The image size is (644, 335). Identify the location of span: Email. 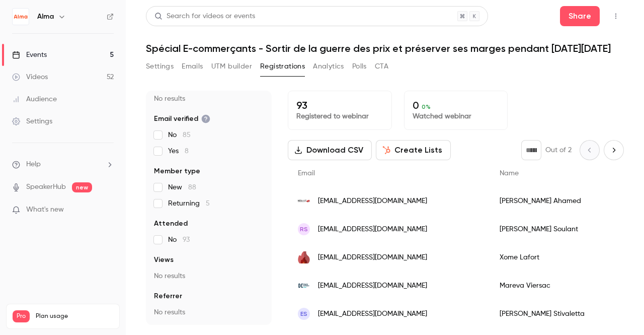
(306, 173).